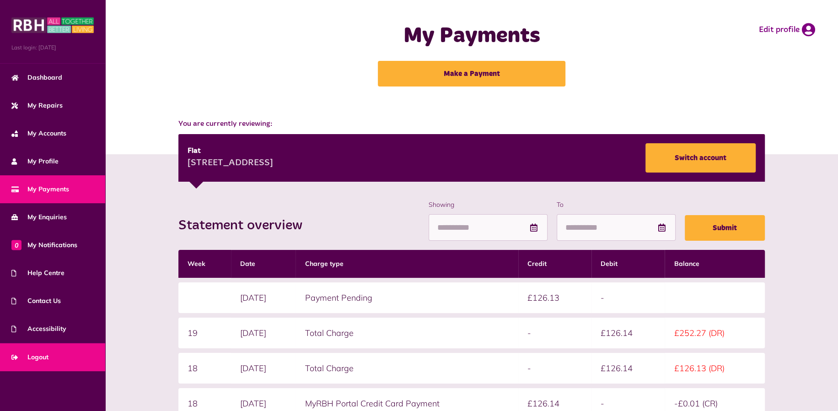 This screenshot has height=411, width=838. What do you see at coordinates (628, 264) in the screenshot?
I see `th: Debit` at bounding box center [628, 264].